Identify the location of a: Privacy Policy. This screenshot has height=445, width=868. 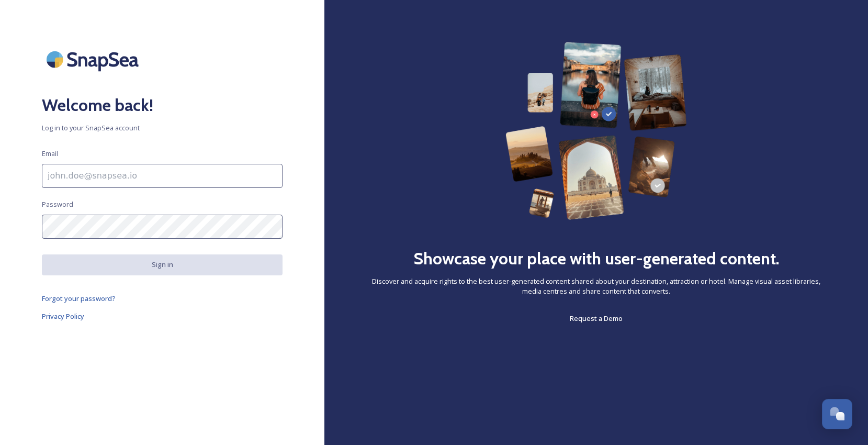
(162, 316).